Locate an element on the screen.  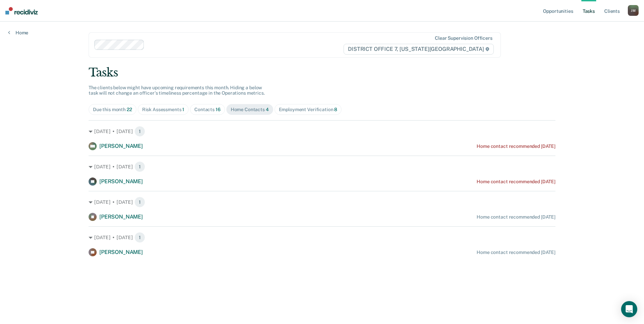
div: Employment Verification is located at coordinates (308, 109).